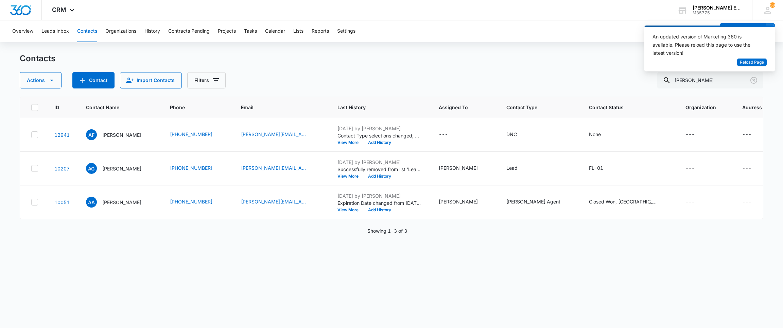 This screenshot has height=328, width=783. I want to click on a: Navigate to contact details page for Adrienne Gagliardo, so click(62, 168).